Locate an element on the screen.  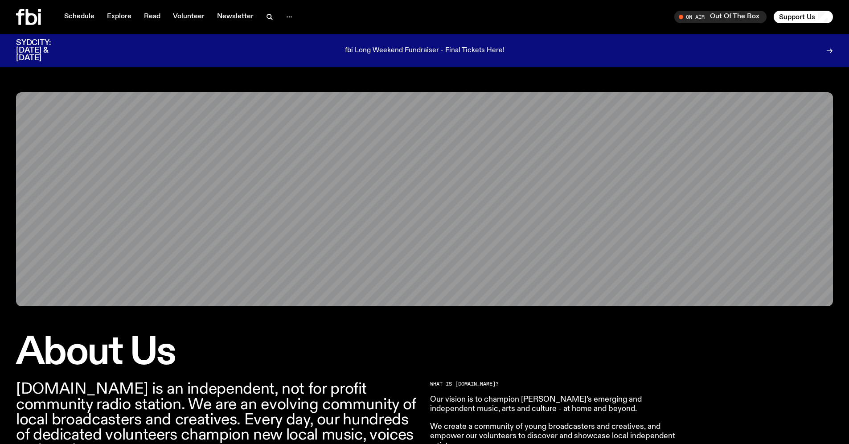
a: Newsletter is located at coordinates (235, 17).